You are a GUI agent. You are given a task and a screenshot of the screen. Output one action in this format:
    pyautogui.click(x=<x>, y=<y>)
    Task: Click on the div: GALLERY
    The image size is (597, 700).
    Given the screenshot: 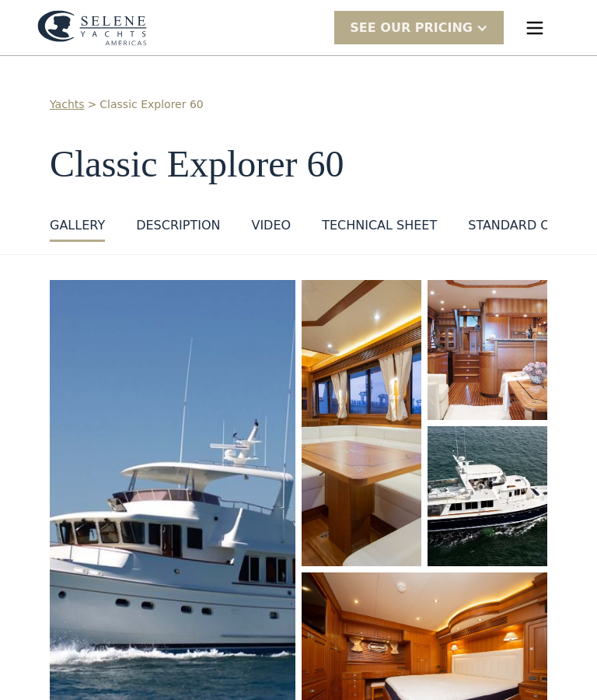 What is the action you would take?
    pyautogui.click(x=77, y=226)
    